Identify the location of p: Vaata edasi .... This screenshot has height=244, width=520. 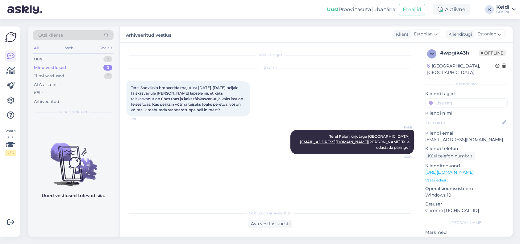
(466, 180).